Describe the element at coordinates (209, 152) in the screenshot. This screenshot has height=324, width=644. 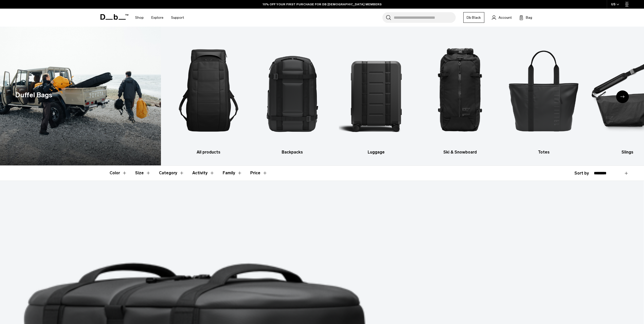
I see `h3: All products` at that location.